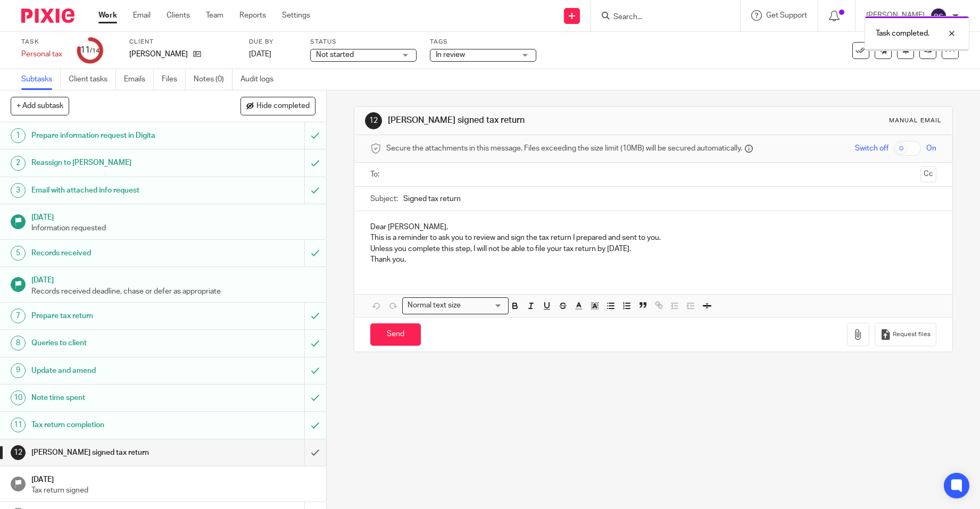 Image resolution: width=980 pixels, height=509 pixels. What do you see at coordinates (450, 55) in the screenshot?
I see `span: In review` at bounding box center [450, 55].